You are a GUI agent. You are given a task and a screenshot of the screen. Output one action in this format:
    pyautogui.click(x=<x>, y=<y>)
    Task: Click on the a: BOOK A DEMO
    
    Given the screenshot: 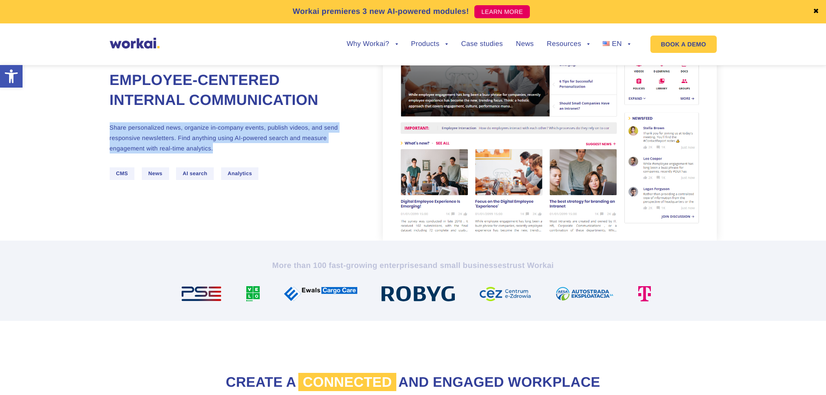 What is the action you would take?
    pyautogui.click(x=683, y=44)
    